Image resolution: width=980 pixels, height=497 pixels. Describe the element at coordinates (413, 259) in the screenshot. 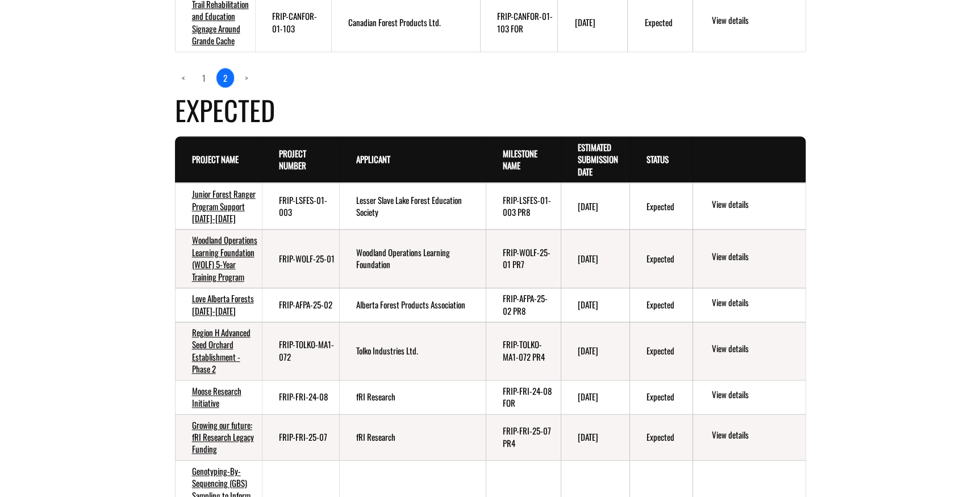

I see `td: Woodland Operations Learning Foundation` at that location.